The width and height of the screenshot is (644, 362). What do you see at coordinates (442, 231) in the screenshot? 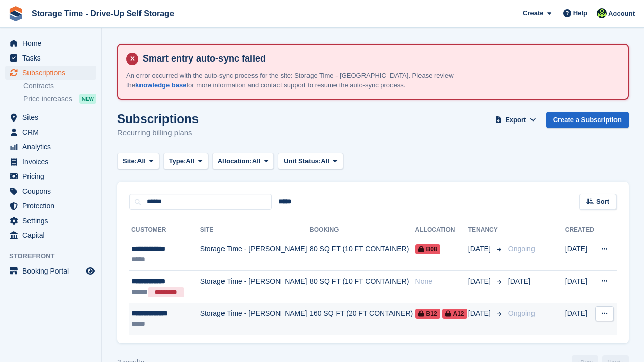
I see `th: Allocation` at bounding box center [442, 231].